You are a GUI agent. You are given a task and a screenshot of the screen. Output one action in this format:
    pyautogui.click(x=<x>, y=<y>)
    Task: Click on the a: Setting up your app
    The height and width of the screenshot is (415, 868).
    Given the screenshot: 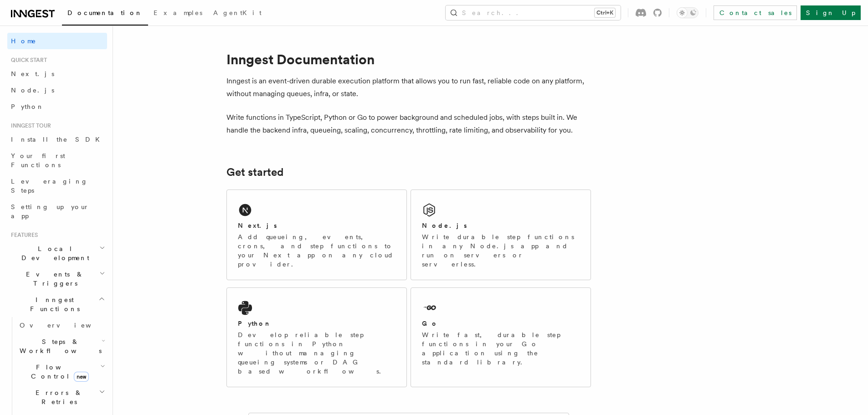 What is the action you would take?
    pyautogui.click(x=57, y=212)
    